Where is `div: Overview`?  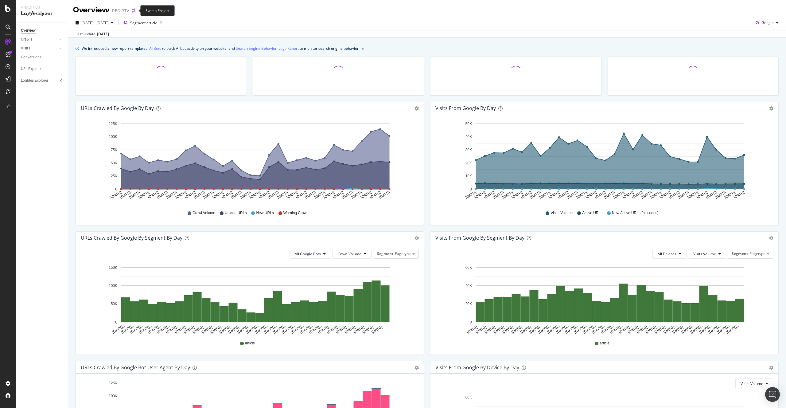
div: Overview is located at coordinates (91, 10).